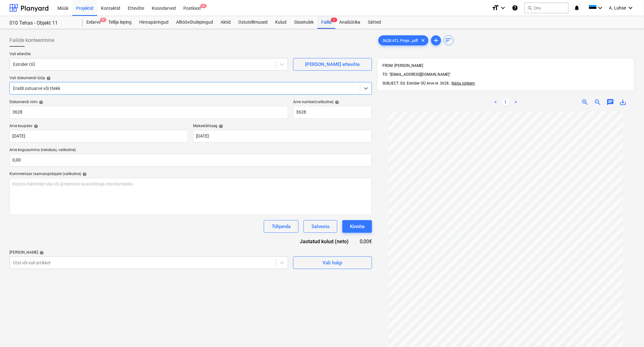 The width and height of the screenshot is (644, 347). What do you see at coordinates (598, 102) in the screenshot?
I see `span: zoom_out` at bounding box center [598, 102].